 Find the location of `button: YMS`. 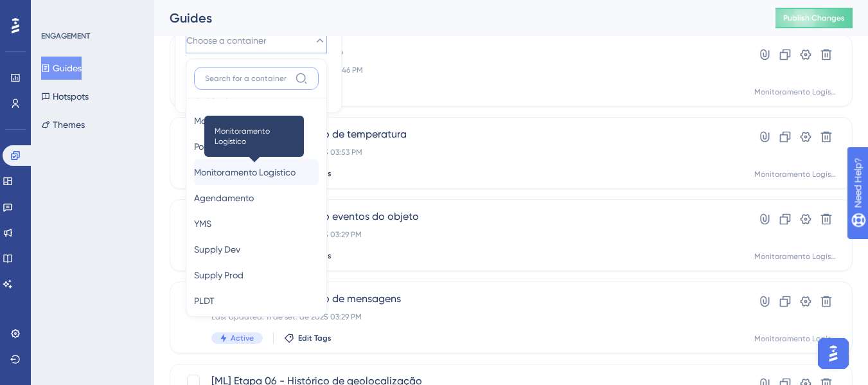

button: YMS is located at coordinates (256, 224).